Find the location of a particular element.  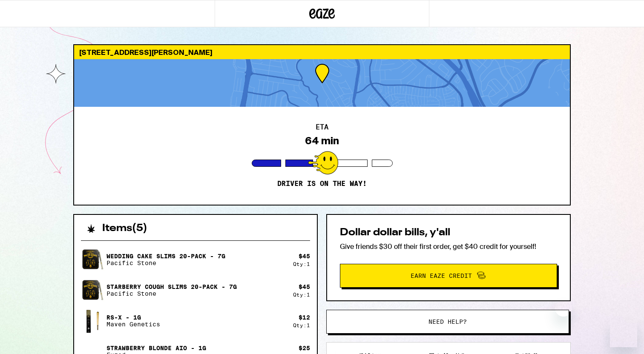

div: 64 min is located at coordinates (322, 141).